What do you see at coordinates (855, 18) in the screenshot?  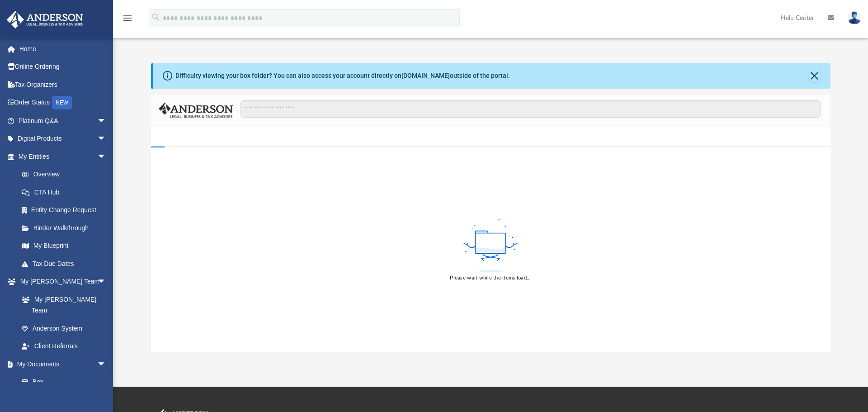 I see `img: User Pic` at bounding box center [855, 18].